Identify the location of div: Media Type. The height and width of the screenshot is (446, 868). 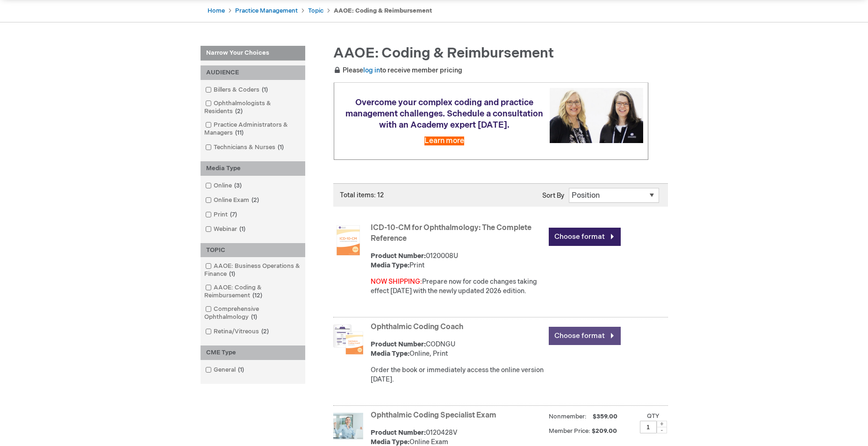
(253, 169).